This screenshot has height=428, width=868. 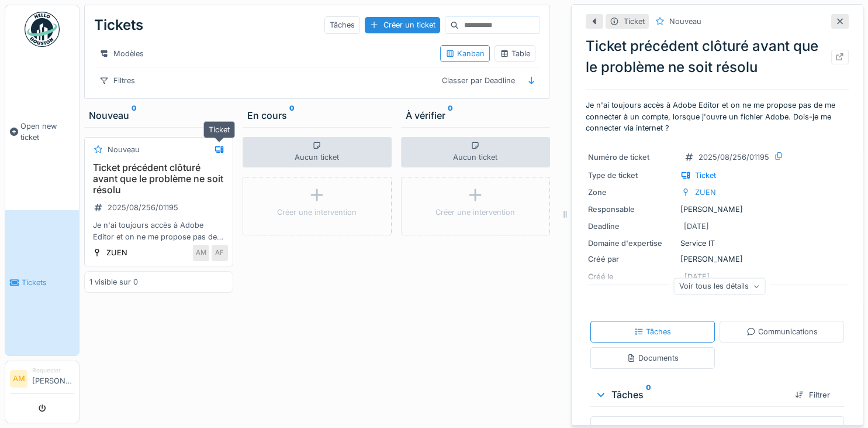 What do you see at coordinates (717, 116) in the screenshot?
I see `p: Je n'ai toujours accès à Adobe Editor et on ne me propose pas de me connecter à un compte, lorsqu...` at bounding box center [717, 116].